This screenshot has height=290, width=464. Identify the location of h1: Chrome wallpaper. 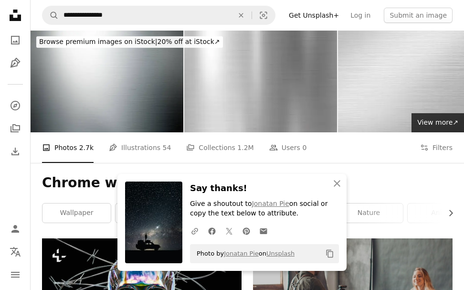
(247, 183).